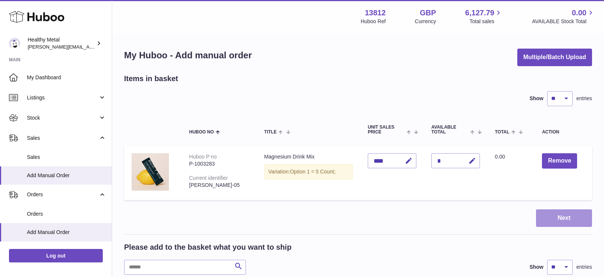 The height and width of the screenshot is (277, 604). I want to click on h2: Items in basket, so click(151, 79).